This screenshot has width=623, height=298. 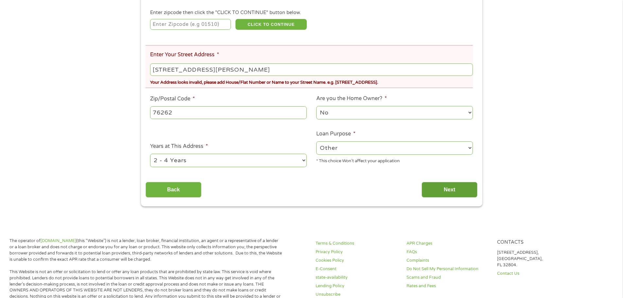 What do you see at coordinates (185, 55) in the screenshot?
I see `label: Enter Your Street Address` at bounding box center [185, 55].